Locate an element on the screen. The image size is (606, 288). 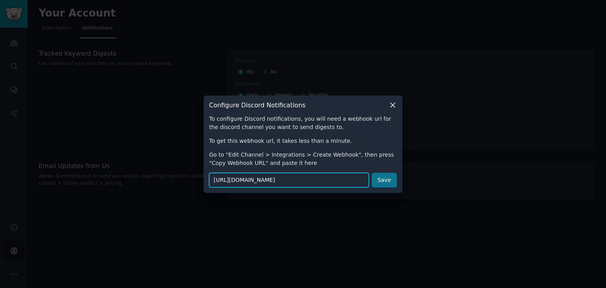
p: To get this webhook url, it takes less than a minute. is located at coordinates (303, 141).